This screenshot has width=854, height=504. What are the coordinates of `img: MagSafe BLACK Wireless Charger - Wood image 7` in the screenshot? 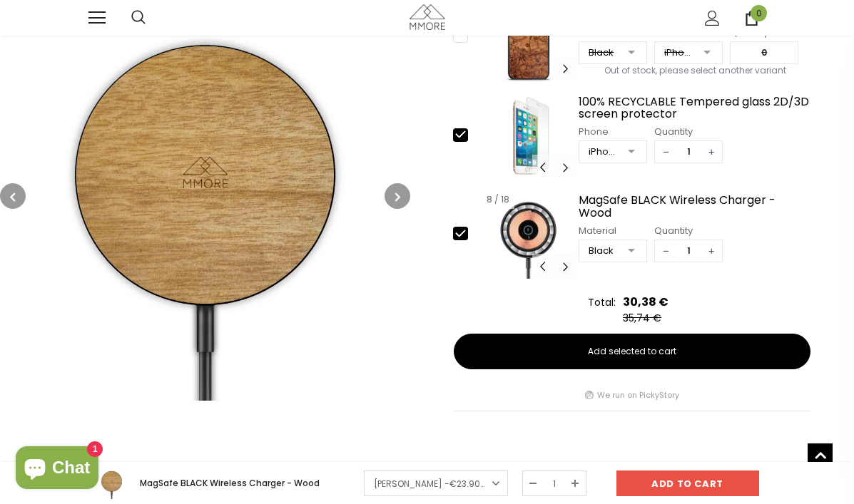 It's located at (529, 235).